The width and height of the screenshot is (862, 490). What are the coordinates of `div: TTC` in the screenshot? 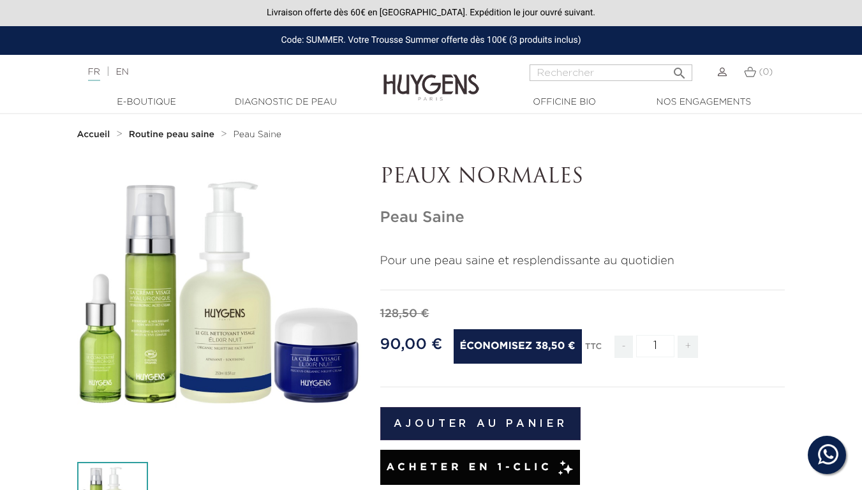 It's located at (594, 350).